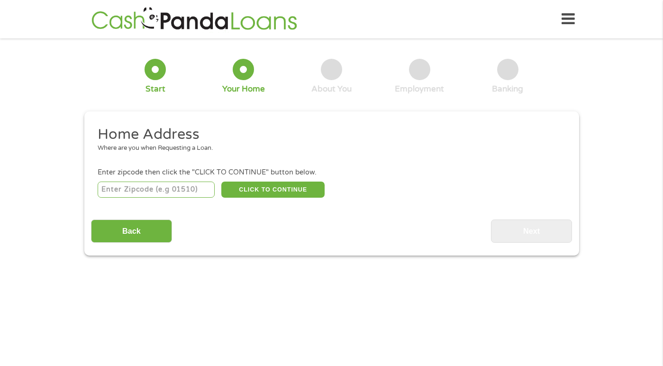 The width and height of the screenshot is (663, 366). Describe the element at coordinates (507, 89) in the screenshot. I see `div: Banking` at that location.